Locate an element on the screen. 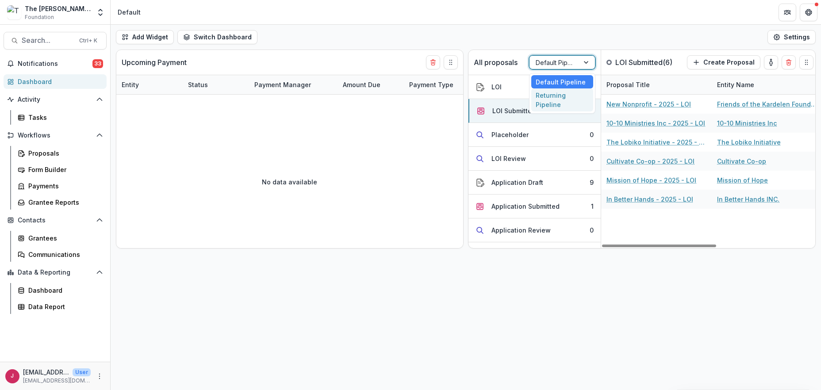 The height and width of the screenshot is (390, 821). button: Add Widget is located at coordinates (145, 37).